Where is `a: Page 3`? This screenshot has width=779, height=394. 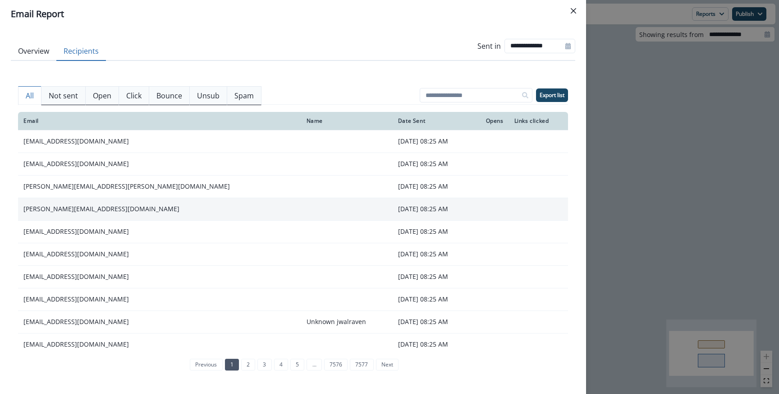
a: Page 3 is located at coordinates (264, 364).